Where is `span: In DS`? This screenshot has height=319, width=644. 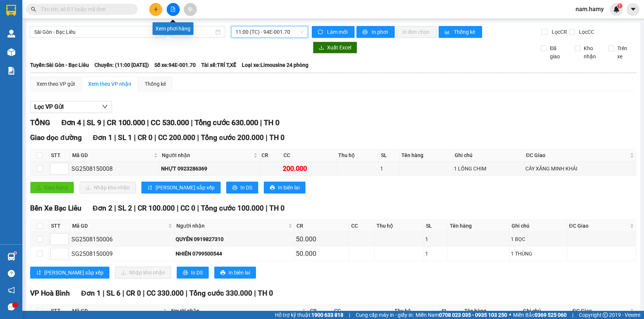 span: In DS is located at coordinates (246, 187).